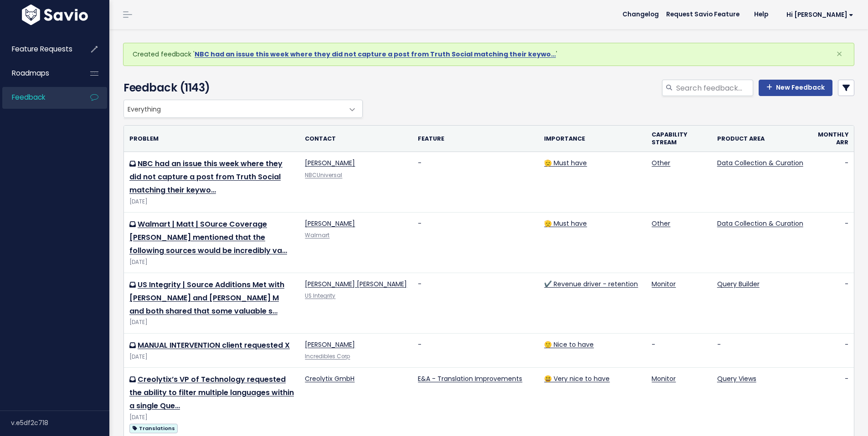 This screenshot has width=868, height=436. What do you see at coordinates (356, 139) in the screenshot?
I see `th: Contact` at bounding box center [356, 139].